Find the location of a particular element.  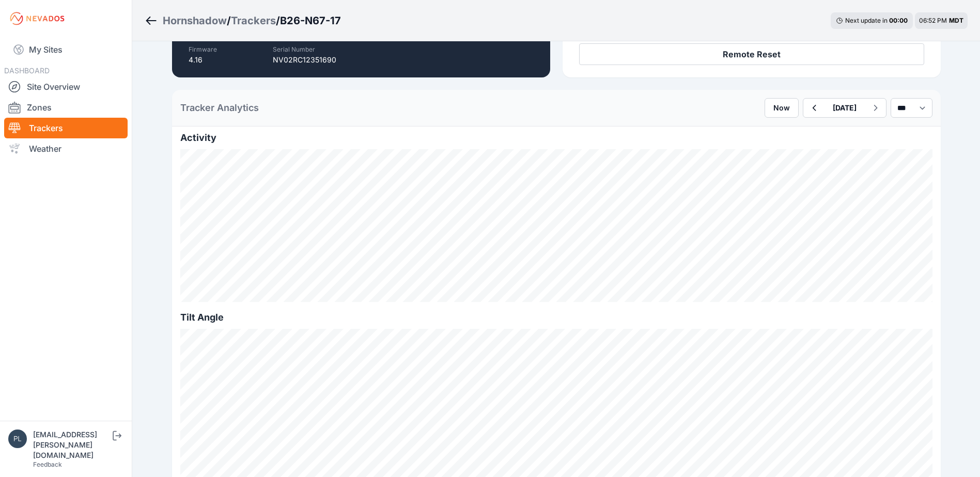

a: My Sites is located at coordinates (66, 50).